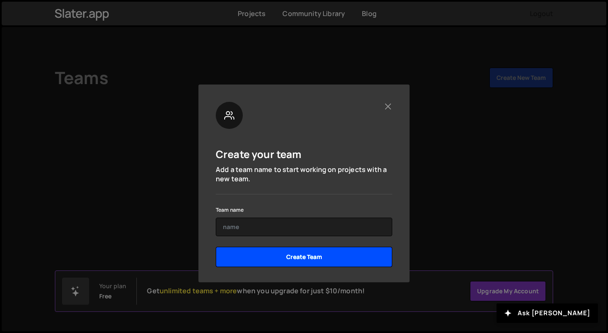  What do you see at coordinates (304, 227) in the screenshot?
I see `input: name` at bounding box center [304, 227].